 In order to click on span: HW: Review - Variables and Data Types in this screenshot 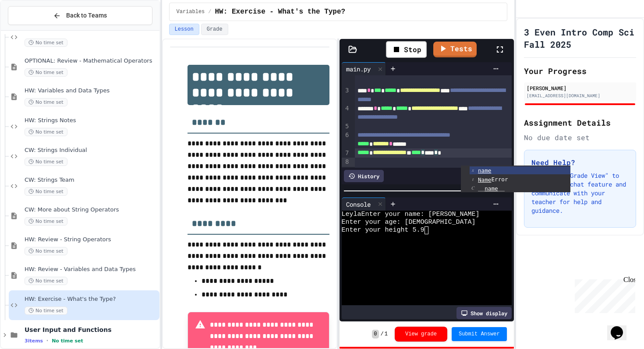, I will do `click(91, 269)`.